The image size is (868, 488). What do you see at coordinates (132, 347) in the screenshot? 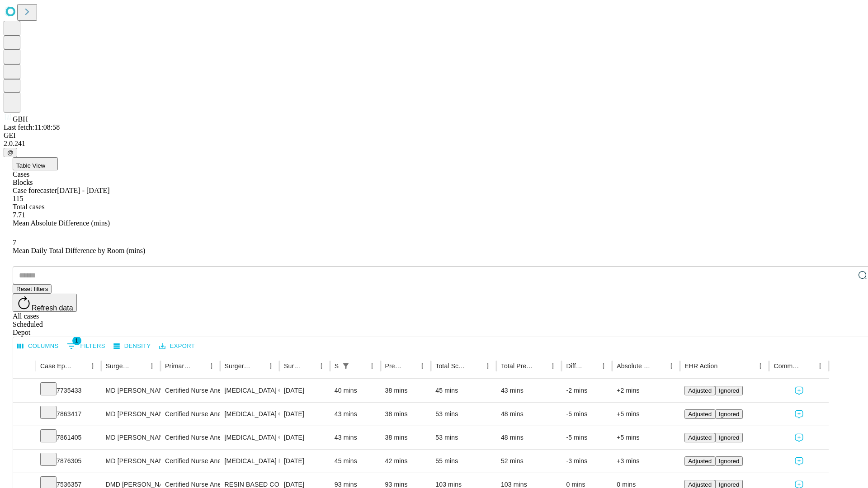
I see `button: Density` at bounding box center [132, 347].